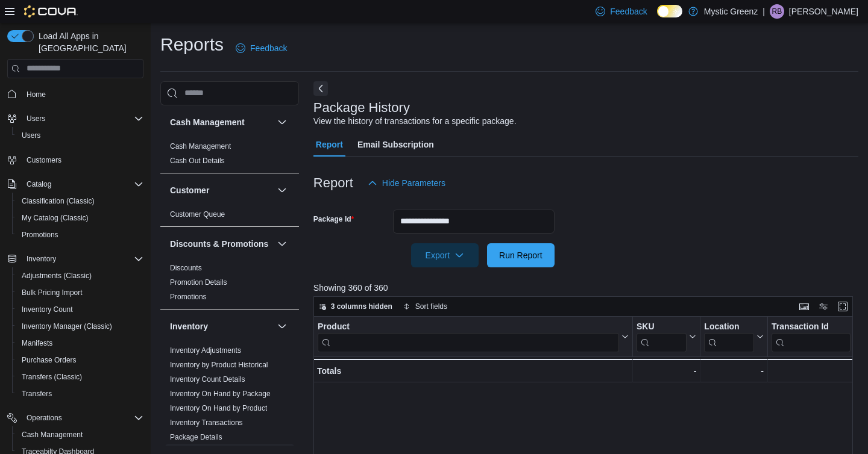 This screenshot has width=868, height=454. I want to click on span: Discounts, so click(186, 269).